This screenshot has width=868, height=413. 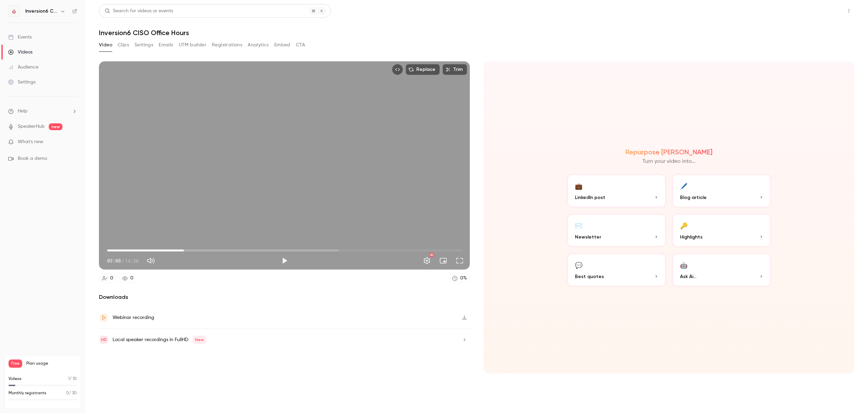 What do you see at coordinates (849, 11) in the screenshot?
I see `button: Top Bar Actions` at bounding box center [849, 11].